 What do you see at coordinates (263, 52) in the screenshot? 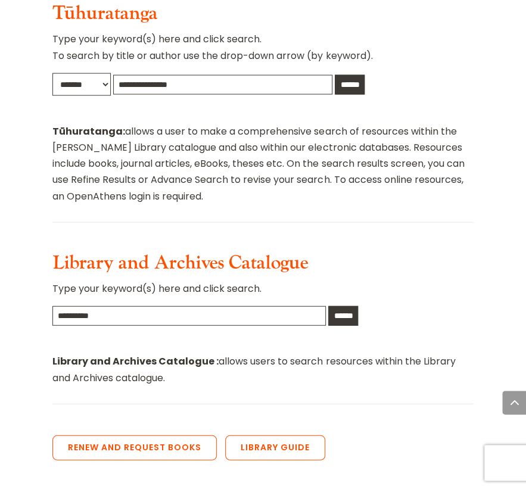
I see `p: Type your keyword(s) here and click search. To search by title or author use the drop-down arrow ...` at bounding box center [263, 52].